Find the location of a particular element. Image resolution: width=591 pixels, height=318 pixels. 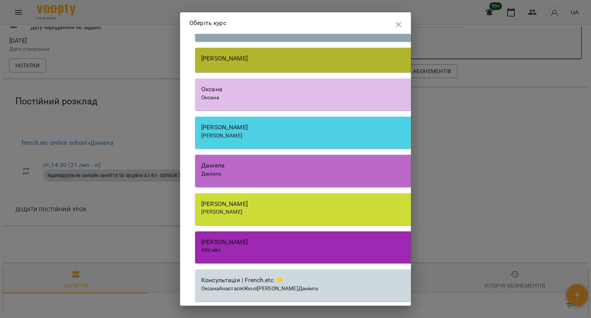

span: Жюлі is located at coordinates (250, 288).